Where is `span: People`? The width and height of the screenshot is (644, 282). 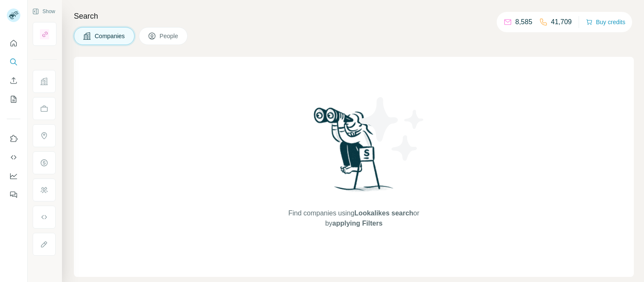
span: People is located at coordinates (169, 36).